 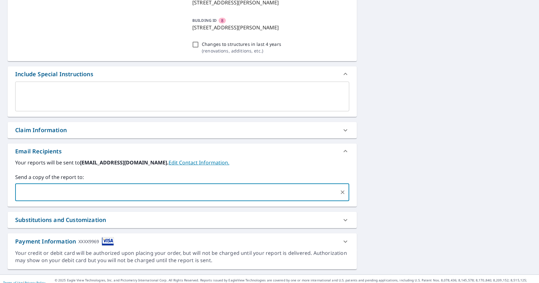 What do you see at coordinates (182, 257) in the screenshot?
I see `div: Your credit or debit card will be authorized upon placing your order, but will not be charged unt...` at bounding box center [182, 257].